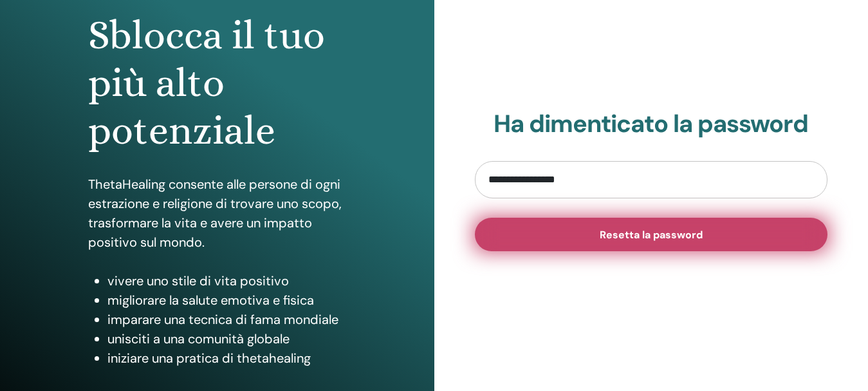  What do you see at coordinates (227, 300) in the screenshot?
I see `li: migliorare la salute emotiva e fisica` at bounding box center [227, 300].